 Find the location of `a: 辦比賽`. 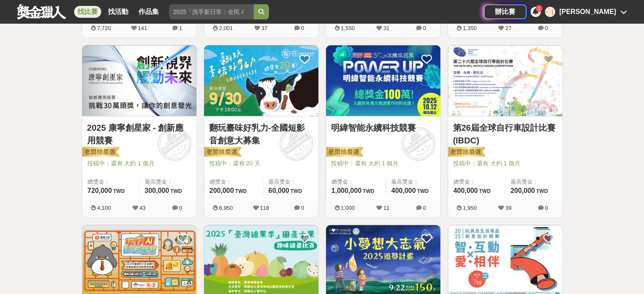

a: 辦比賽 is located at coordinates (505, 12).